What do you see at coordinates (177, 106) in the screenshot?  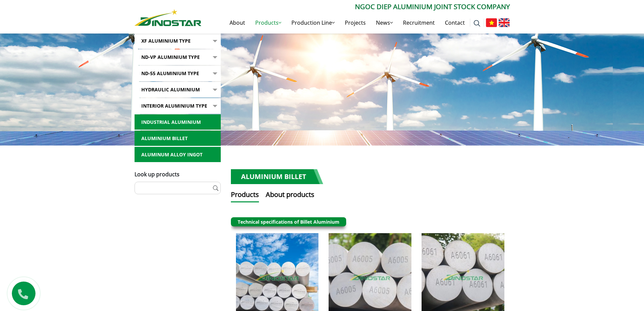 I see `a: Interior Aluminium Type` at bounding box center [177, 106].